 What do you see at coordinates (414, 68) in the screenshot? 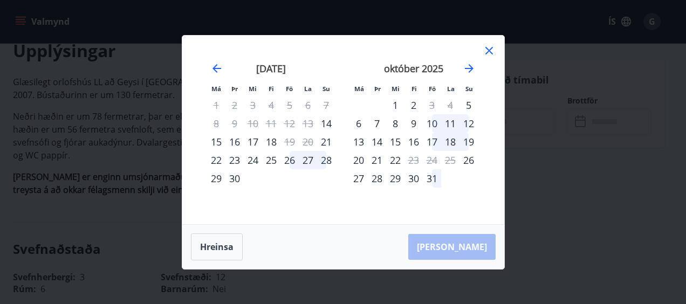
I see `strong: október 2025` at bounding box center [414, 68].